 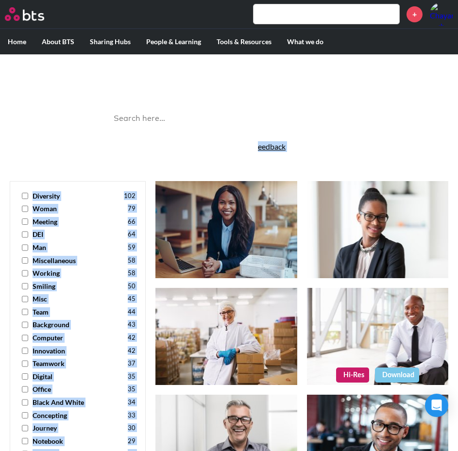 I want to click on span: 79, so click(x=132, y=209).